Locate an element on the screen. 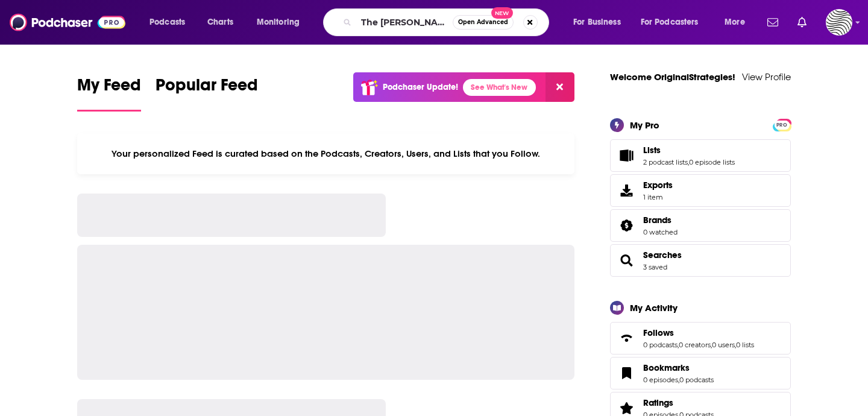 The height and width of the screenshot is (416, 868). span: New is located at coordinates (502, 13).